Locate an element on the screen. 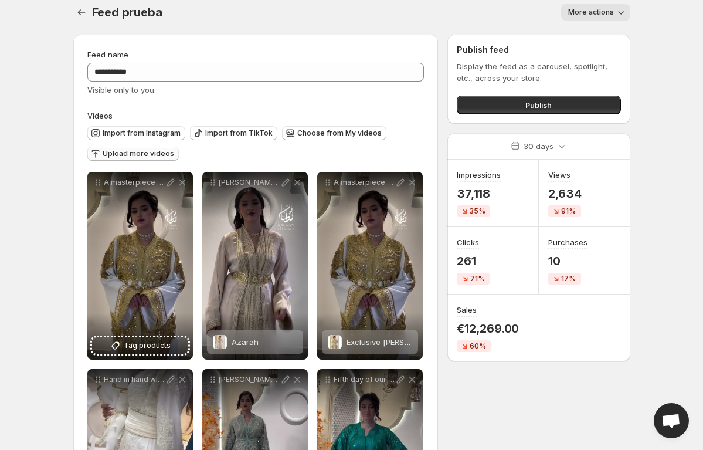 The image size is (703, 450). span: Videos is located at coordinates (100, 116).